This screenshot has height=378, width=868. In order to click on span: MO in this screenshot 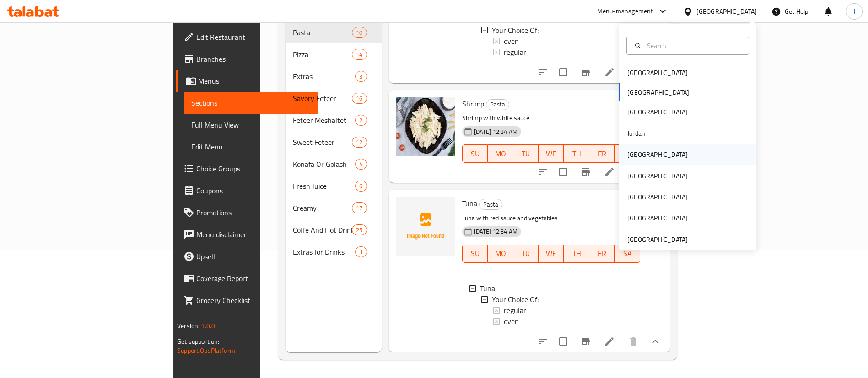, I will do `click(500, 153)`.